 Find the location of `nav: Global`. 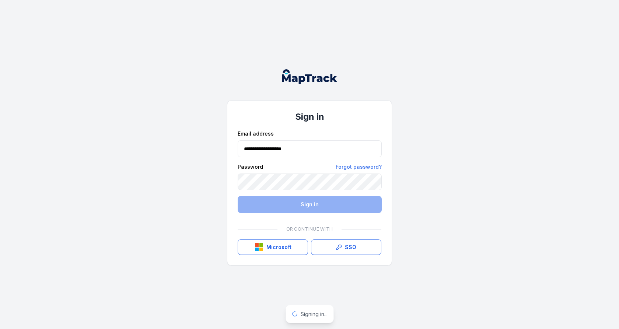

nav: Global is located at coordinates (309, 77).